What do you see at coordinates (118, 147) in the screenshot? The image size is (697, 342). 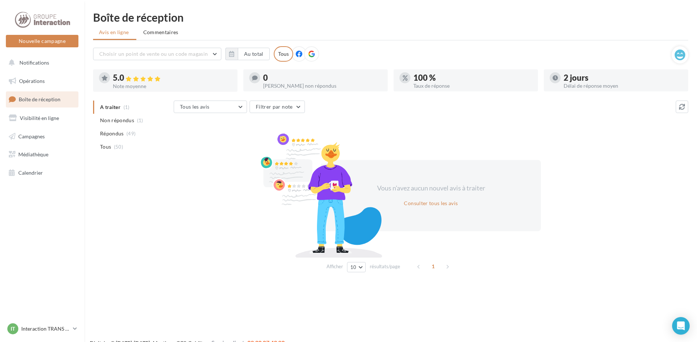 I see `span: (50)` at bounding box center [118, 147].